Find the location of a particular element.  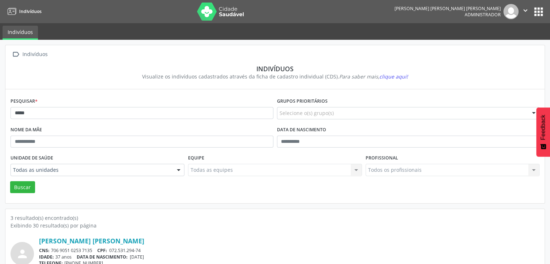

span: DATA DE NASCIMENTO: is located at coordinates (102, 257).